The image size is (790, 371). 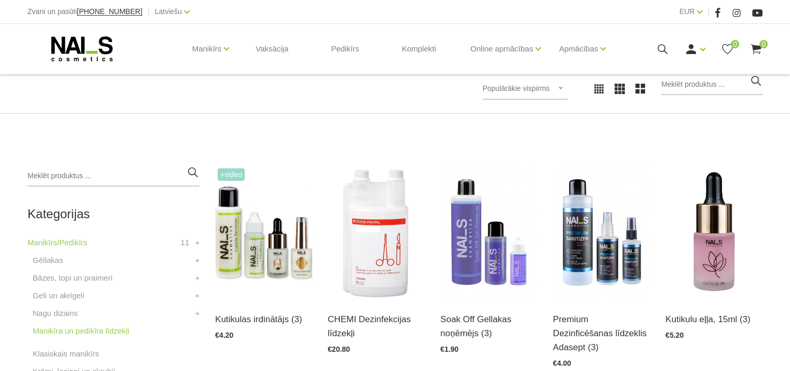 What do you see at coordinates (207, 49) in the screenshot?
I see `a: Manikīrs` at bounding box center [207, 49].